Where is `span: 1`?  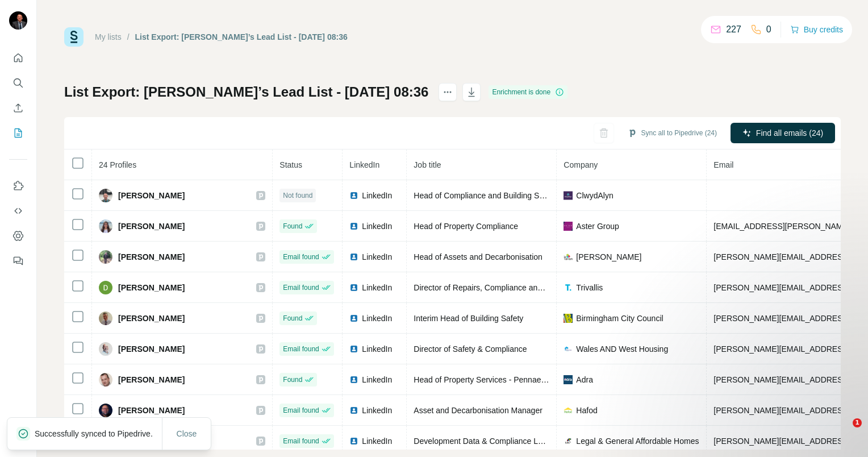 span: 1 is located at coordinates (857, 423).